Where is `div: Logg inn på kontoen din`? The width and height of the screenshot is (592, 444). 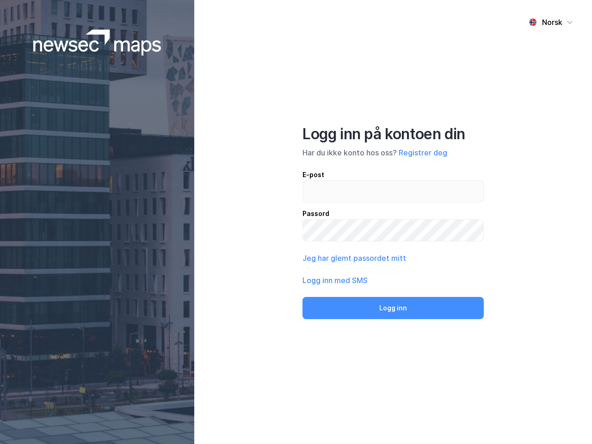 div: Logg inn på kontoen din is located at coordinates (393, 134).